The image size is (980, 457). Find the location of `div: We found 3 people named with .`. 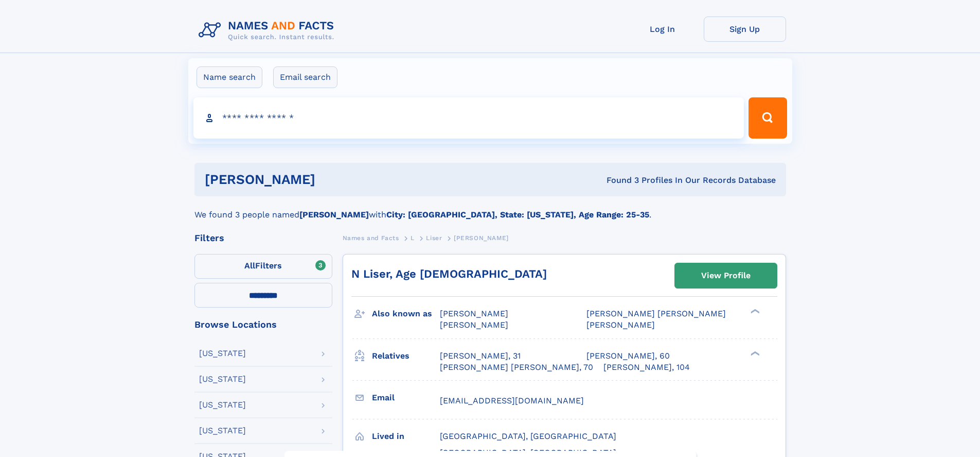

div: We found 3 people named with . is located at coordinates (490, 209).